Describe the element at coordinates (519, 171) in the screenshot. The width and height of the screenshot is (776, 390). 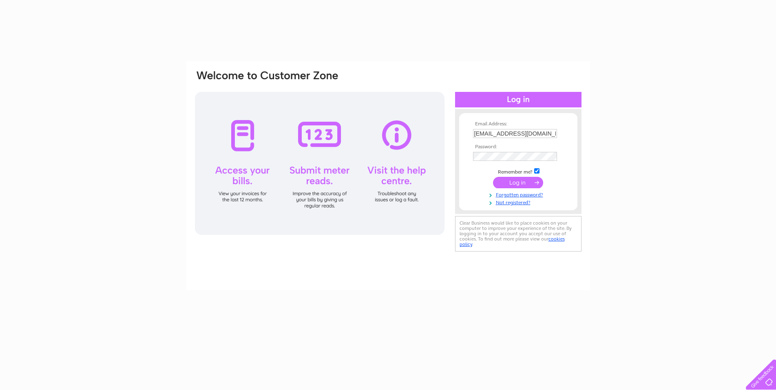
I see `td: Remember me?` at that location.